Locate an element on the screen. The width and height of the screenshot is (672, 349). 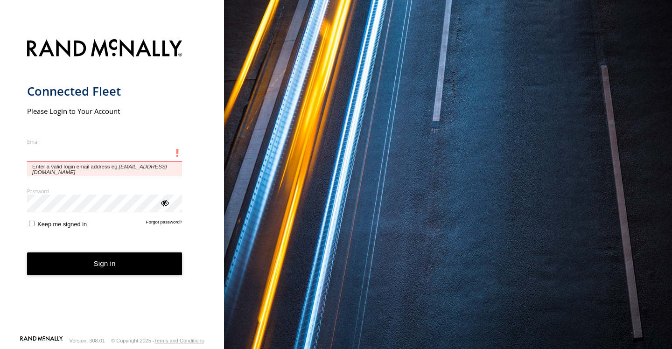
form: main is located at coordinates (112, 184).